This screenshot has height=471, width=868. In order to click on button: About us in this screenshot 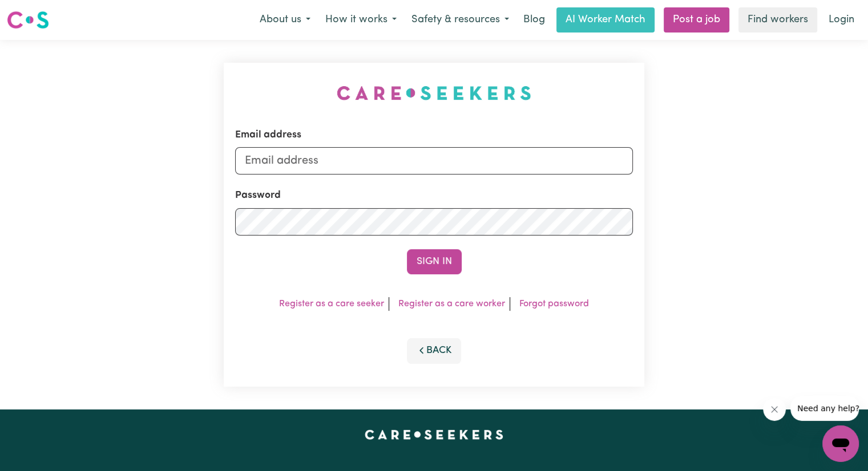, I will do `click(285, 20)`.